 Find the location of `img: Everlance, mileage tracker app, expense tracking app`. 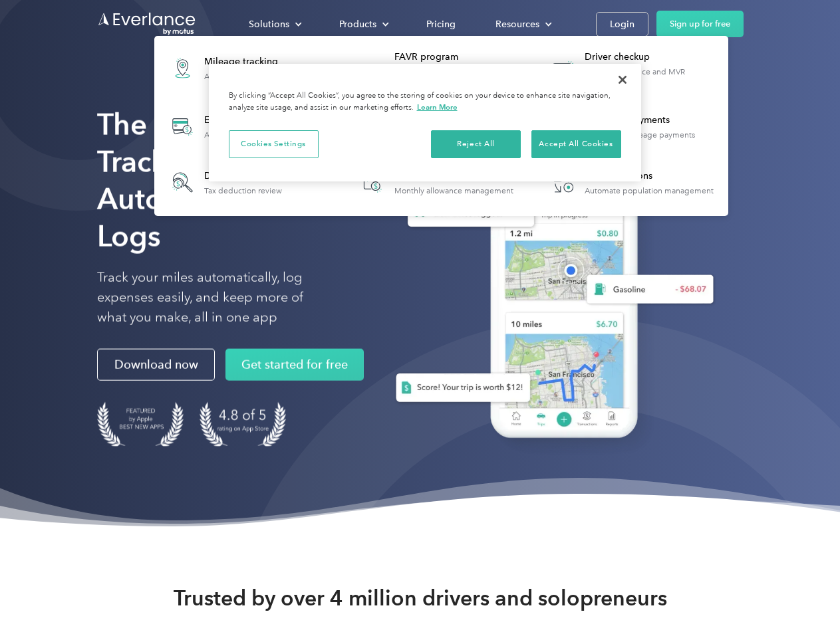

img: Everlance, mileage tracker app, expense tracking app is located at coordinates (550, 292).